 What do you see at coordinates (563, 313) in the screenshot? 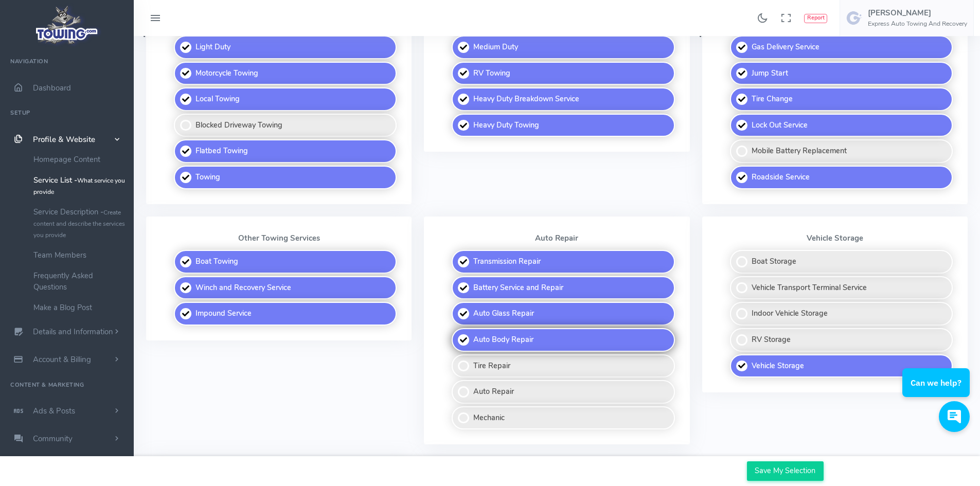
I see `label: Auto Glass Repair` at bounding box center [563, 313].